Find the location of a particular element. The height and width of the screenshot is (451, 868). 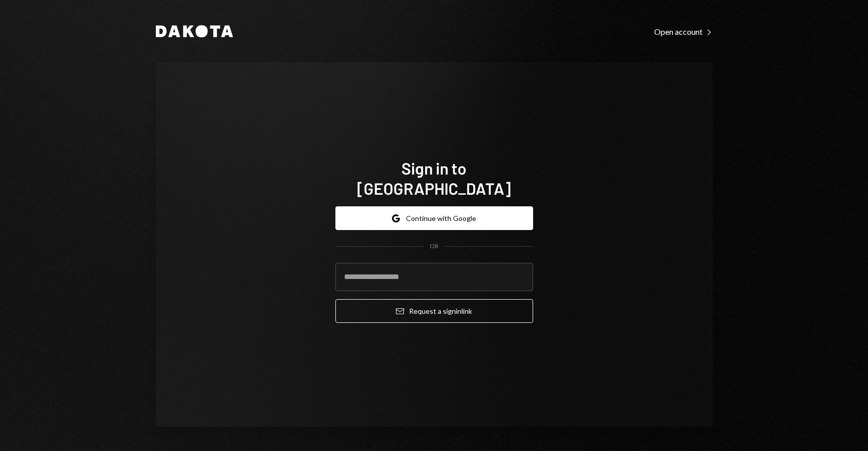

div: OR is located at coordinates (434, 246).